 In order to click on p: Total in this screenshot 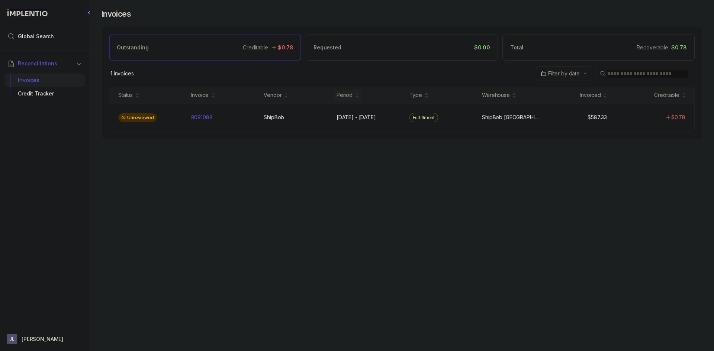, I will do `click(517, 48)`.